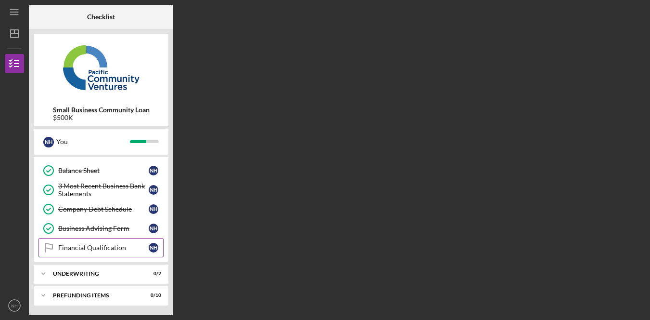 This screenshot has height=320, width=650. I want to click on div: Financial Qualification, so click(103, 247).